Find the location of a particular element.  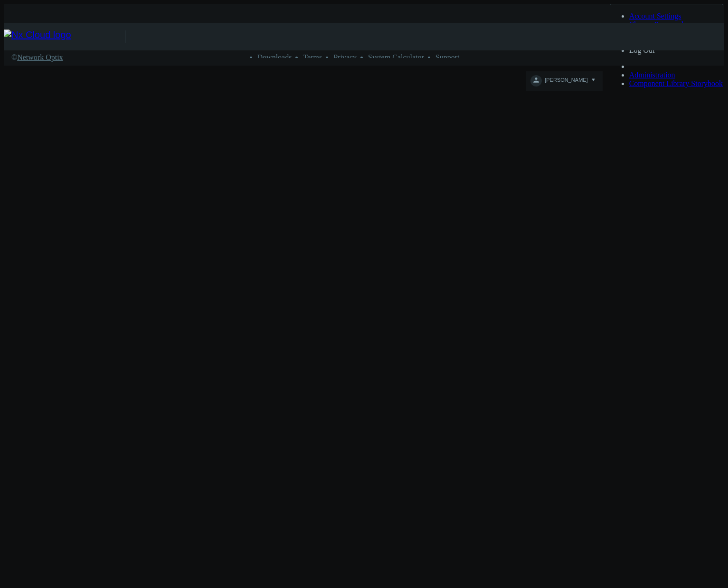

a: Privacy is located at coordinates (345, 57).